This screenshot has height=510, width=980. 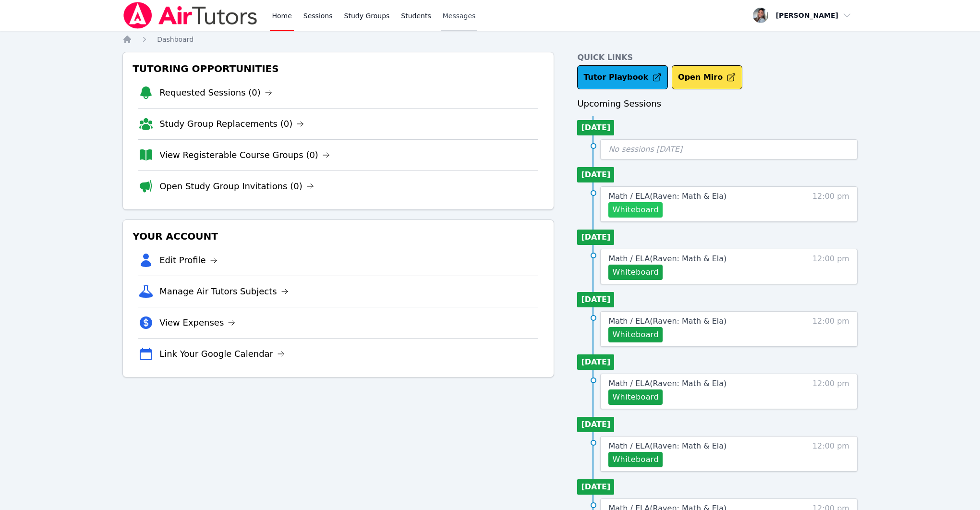 I want to click on h3: Tutoring Opportunities, so click(x=338, y=69).